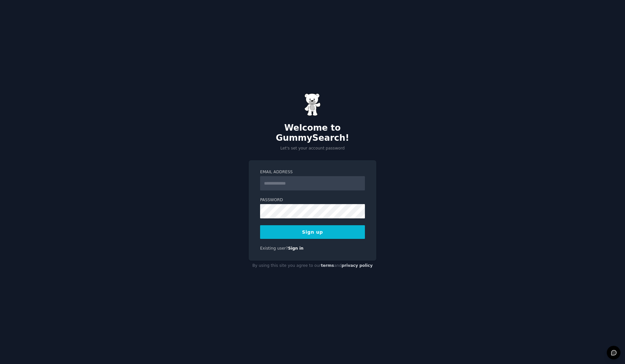 This screenshot has width=625, height=364. Describe the element at coordinates (312, 149) in the screenshot. I see `p: Let's set your account password` at that location.